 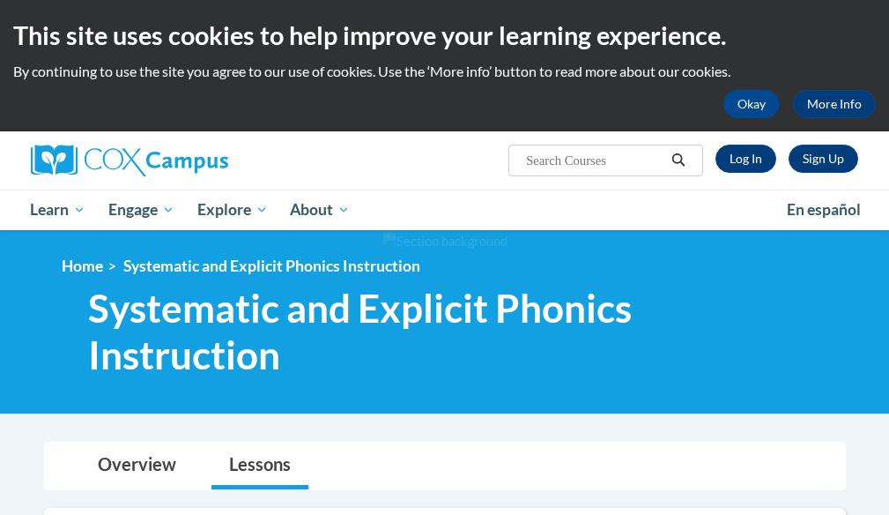 What do you see at coordinates (320, 210) in the screenshot?
I see `span: About` at bounding box center [320, 210].